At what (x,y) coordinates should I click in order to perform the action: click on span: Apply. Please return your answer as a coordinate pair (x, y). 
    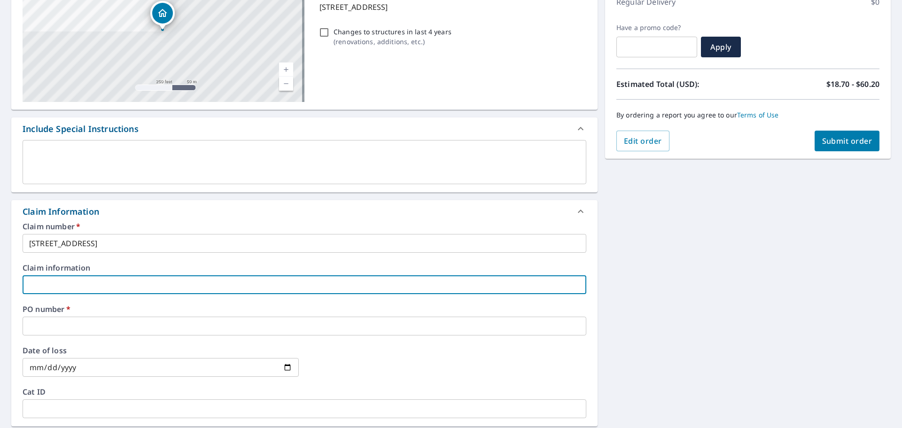
    Looking at the image, I should click on (721, 47).